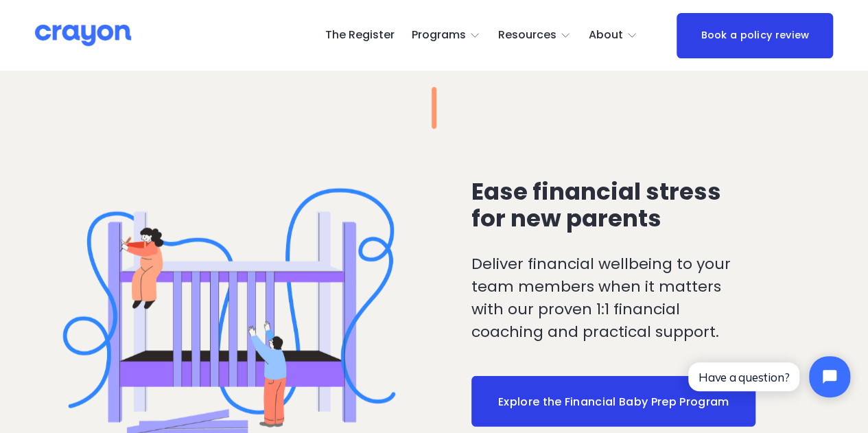 The width and height of the screenshot is (868, 433). Describe the element at coordinates (598, 204) in the screenshot. I see `span: Ease financial stress for new parents` at that location.